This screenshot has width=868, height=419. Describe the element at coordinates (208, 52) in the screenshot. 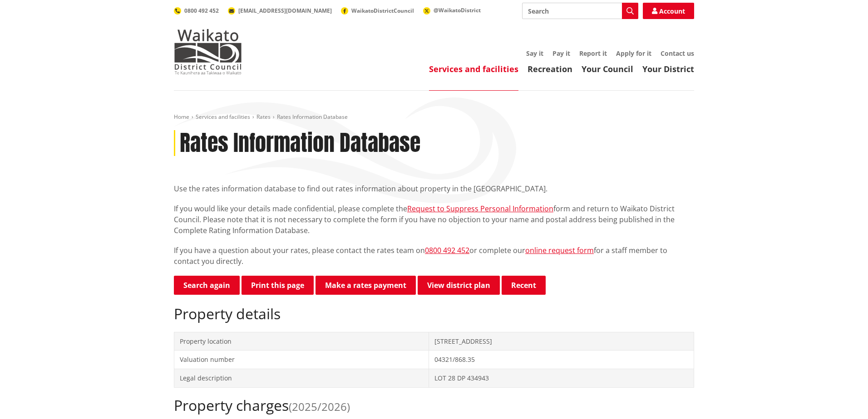

I see `img: Waikato District Council - Te Kaunihera aa Takiwaa o Waikato` at that location.